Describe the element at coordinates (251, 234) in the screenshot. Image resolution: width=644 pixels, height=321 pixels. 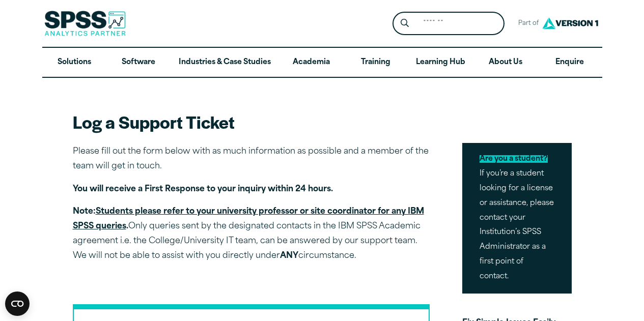
I see `p: Only queries sent by the designated contacts in the IBM SPSS Academic agreement i.e. the College/...` at that location.